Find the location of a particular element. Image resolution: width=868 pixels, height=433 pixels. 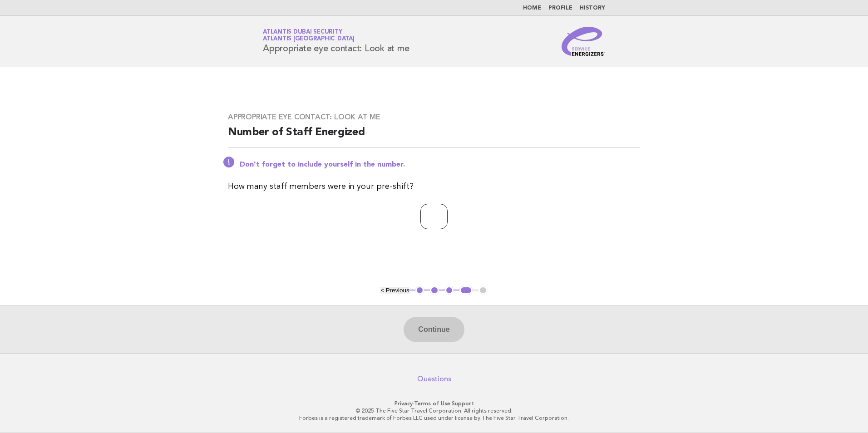

p: Forbes is a registered trademark of Forbes LLC used under license by The Five Star Travel Corpora... is located at coordinates (434, 418).